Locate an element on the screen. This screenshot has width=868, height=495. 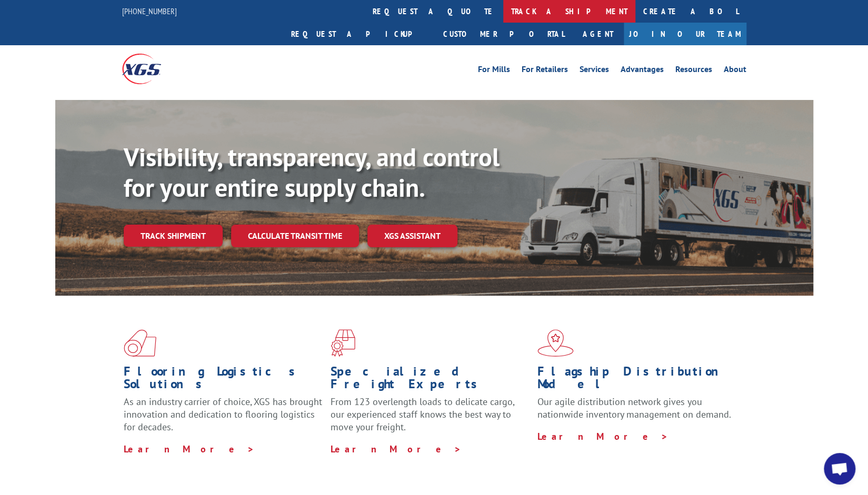
a: Agent is located at coordinates (598, 34).